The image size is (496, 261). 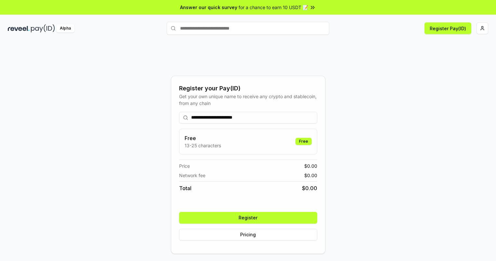 What do you see at coordinates (248, 235) in the screenshot?
I see `button: Pricing` at bounding box center [248, 235].